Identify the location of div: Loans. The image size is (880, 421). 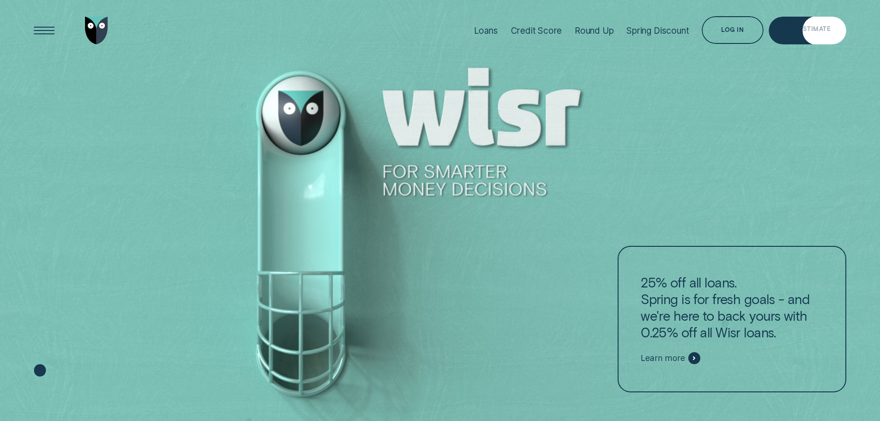
(486, 30).